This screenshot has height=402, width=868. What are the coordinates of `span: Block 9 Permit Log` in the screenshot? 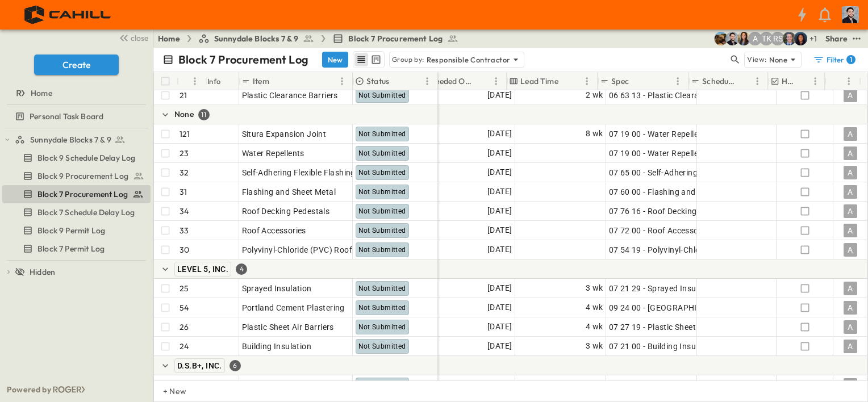 It's located at (71, 231).